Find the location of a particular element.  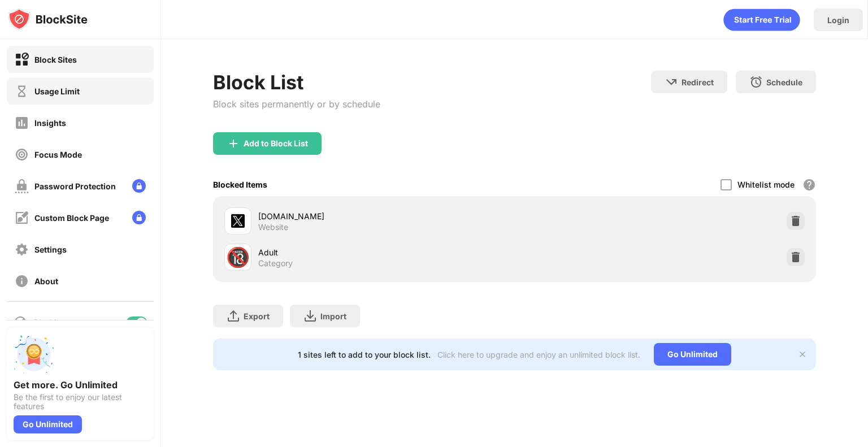

img: block-on.svg is located at coordinates (21, 59).